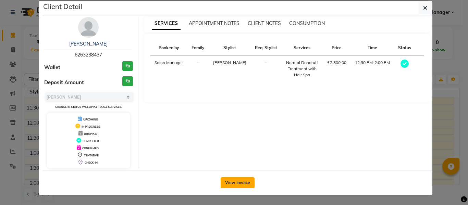 The image size is (468, 205). I want to click on span: CLIENT NOTES, so click(264, 23).